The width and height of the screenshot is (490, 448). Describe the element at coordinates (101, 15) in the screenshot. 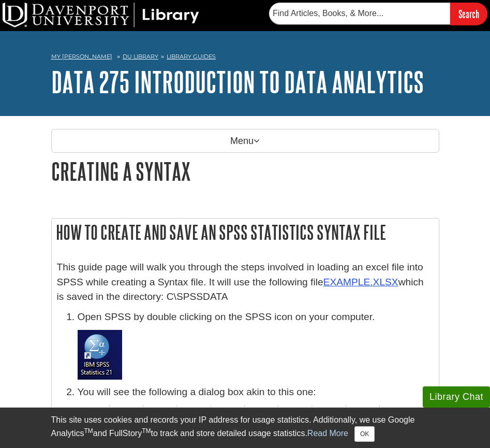

I see `img: DU Library` at that location.